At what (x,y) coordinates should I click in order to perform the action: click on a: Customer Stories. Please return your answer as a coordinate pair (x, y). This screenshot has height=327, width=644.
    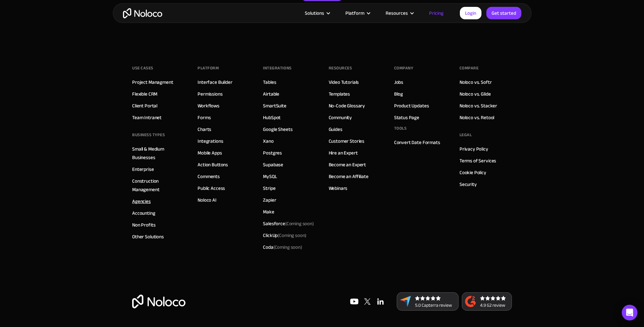
    Looking at the image, I should click on (347, 141).